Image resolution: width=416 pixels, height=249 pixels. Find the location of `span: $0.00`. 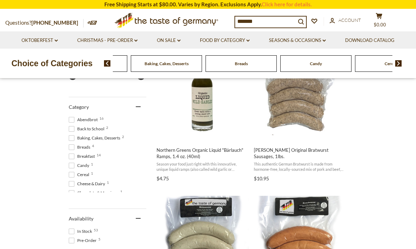

span: $0.00 is located at coordinates (380, 25).